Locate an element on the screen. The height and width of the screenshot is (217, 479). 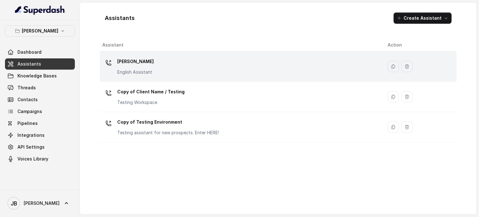
a: Dashboard is located at coordinates (40, 52).